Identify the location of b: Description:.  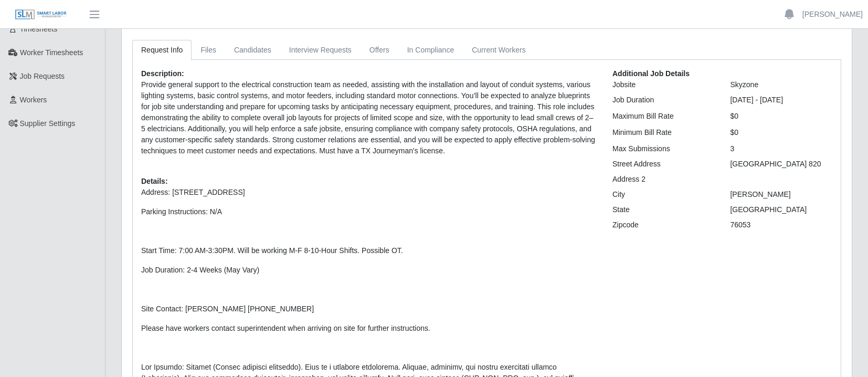
(163, 73).